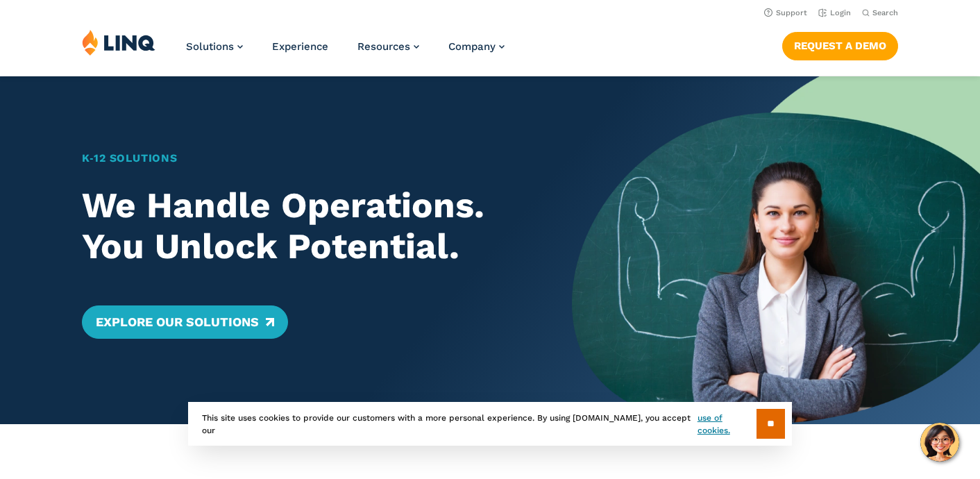  I want to click on span: Company, so click(472, 47).